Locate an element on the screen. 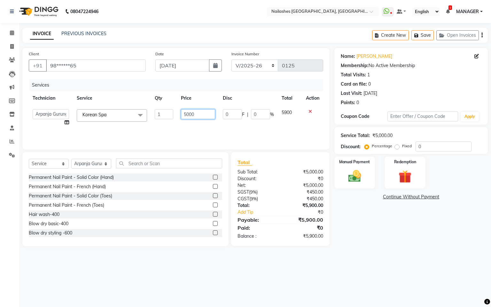  div: Permanent Nail Paint - Solid Color (Toes) is located at coordinates (70, 196).